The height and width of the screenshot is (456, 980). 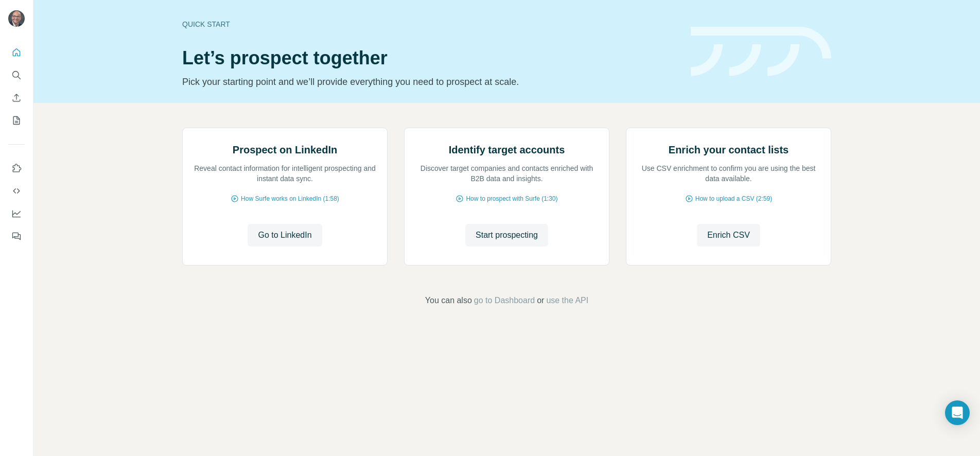 I want to click on button: Quick start, so click(x=17, y=52).